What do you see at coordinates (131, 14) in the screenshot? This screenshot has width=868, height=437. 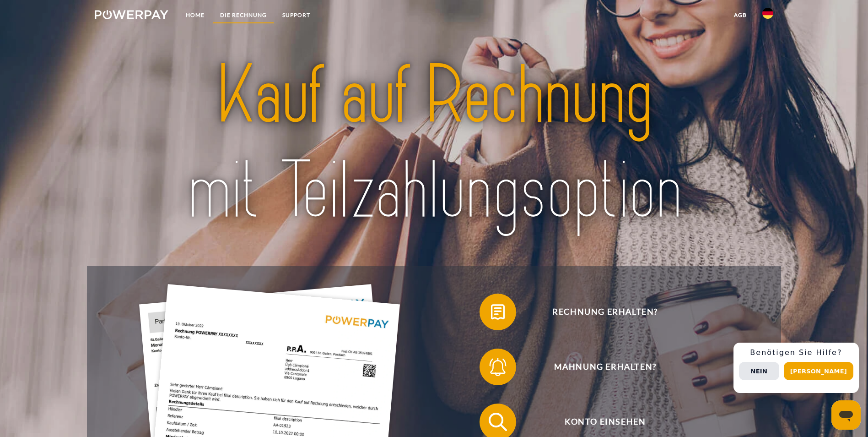 I see `img: logo-powerpay-white.svg` at bounding box center [131, 14].